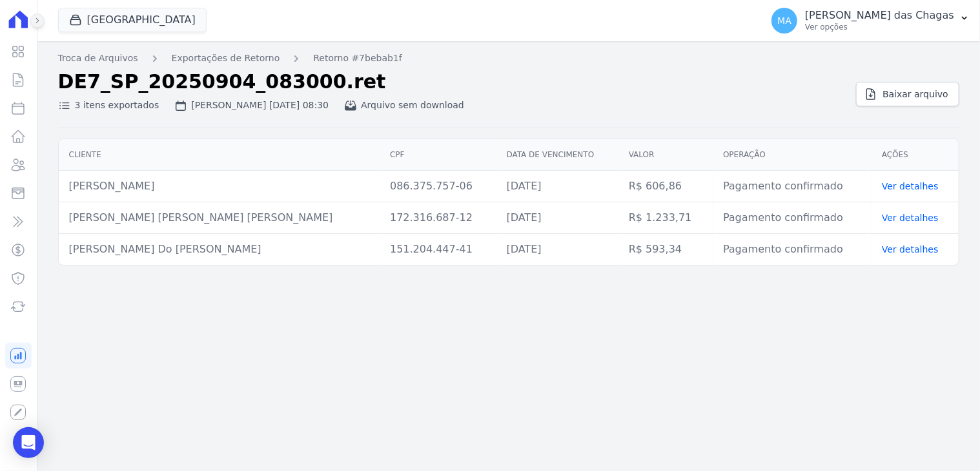  I want to click on td: 151.204.447-41, so click(437, 250).